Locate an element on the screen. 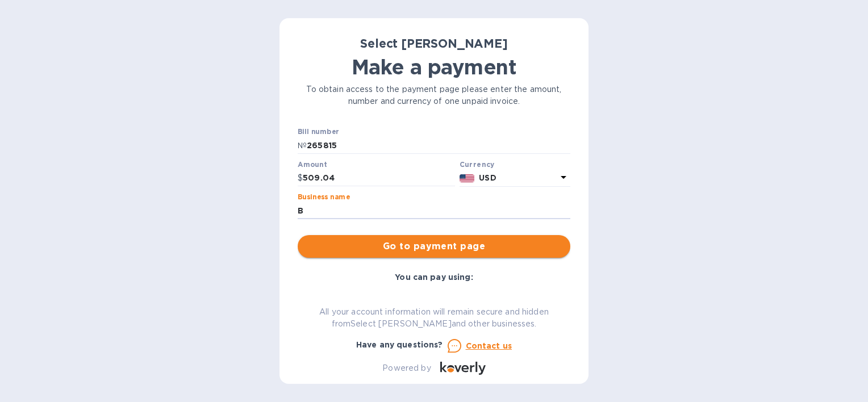  p: Powered by is located at coordinates (406, 368).